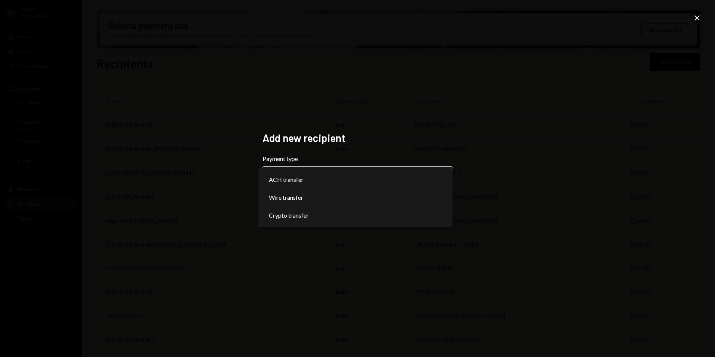  What do you see at coordinates (358, 138) in the screenshot?
I see `h2: Add new recipient` at bounding box center [358, 138].